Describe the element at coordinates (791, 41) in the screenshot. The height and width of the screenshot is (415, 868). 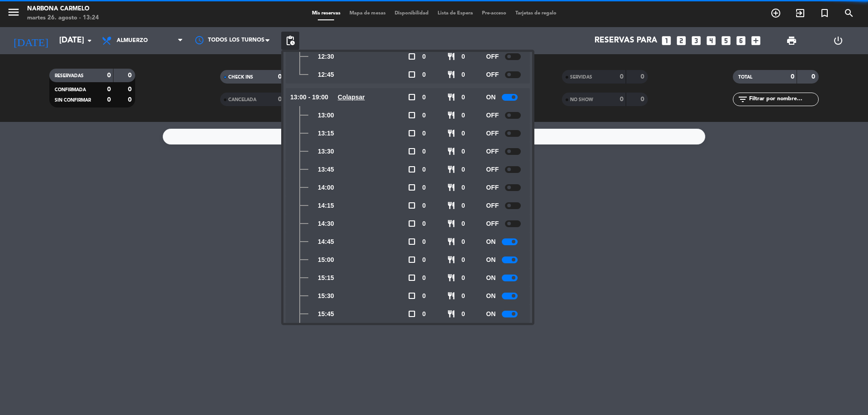
I see `span: print` at that location.